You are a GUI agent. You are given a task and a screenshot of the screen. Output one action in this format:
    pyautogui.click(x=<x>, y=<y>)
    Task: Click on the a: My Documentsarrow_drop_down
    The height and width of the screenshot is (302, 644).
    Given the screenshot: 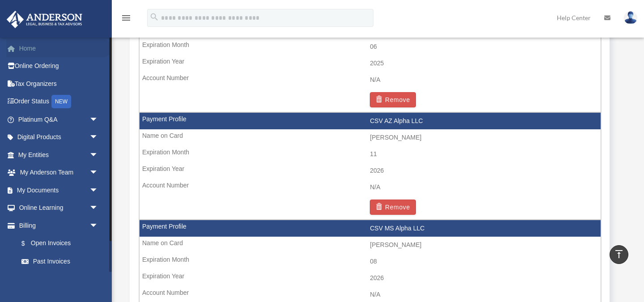 What is the action you would take?
    pyautogui.click(x=59, y=190)
    